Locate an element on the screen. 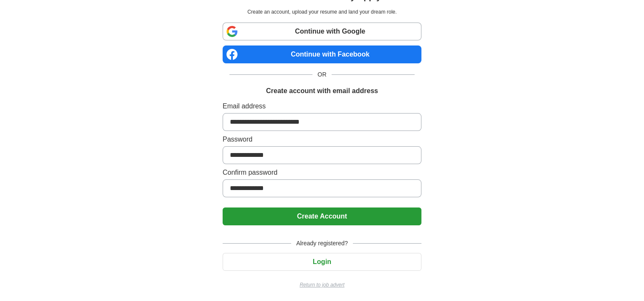  label: Password is located at coordinates (322, 139).